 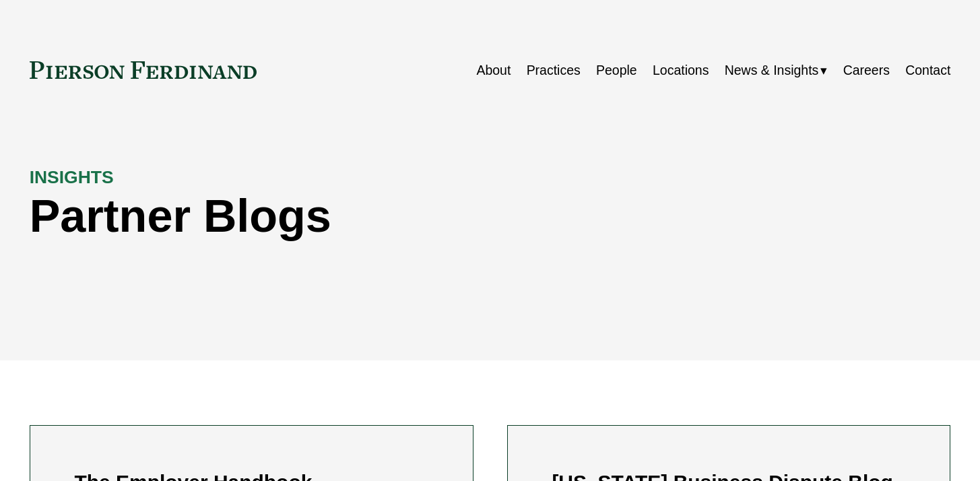 What do you see at coordinates (71, 177) in the screenshot?
I see `strong: INSIGHTS` at bounding box center [71, 177].